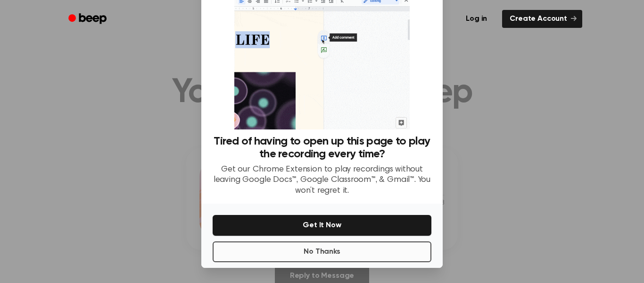 The image size is (644, 283). Describe the element at coordinates (322, 148) in the screenshot. I see `h3: Tired of having to open up this page to play the recording every time?` at that location.